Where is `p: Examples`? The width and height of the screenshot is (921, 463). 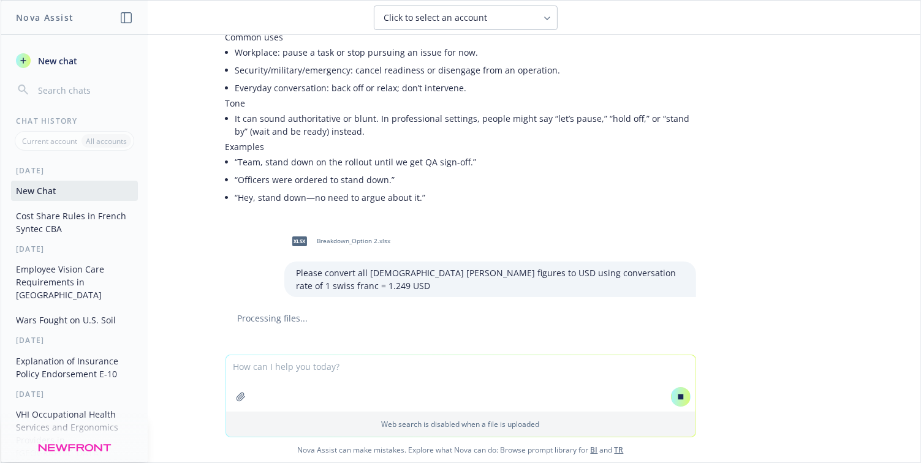 p: Examples is located at coordinates (461, 146).